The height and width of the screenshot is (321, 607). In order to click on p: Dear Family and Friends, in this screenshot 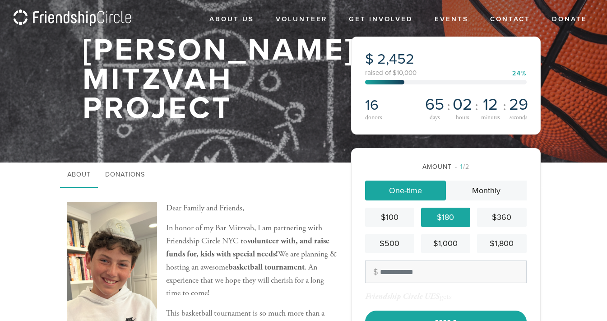, I will do `click(202, 208)`.